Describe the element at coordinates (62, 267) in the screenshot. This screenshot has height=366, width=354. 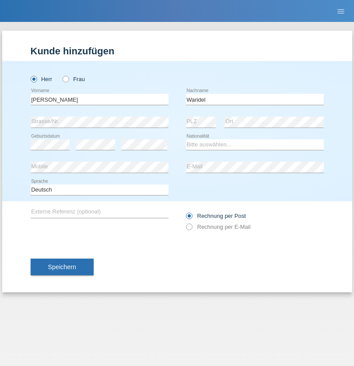
I see `span: Speichern` at that location.